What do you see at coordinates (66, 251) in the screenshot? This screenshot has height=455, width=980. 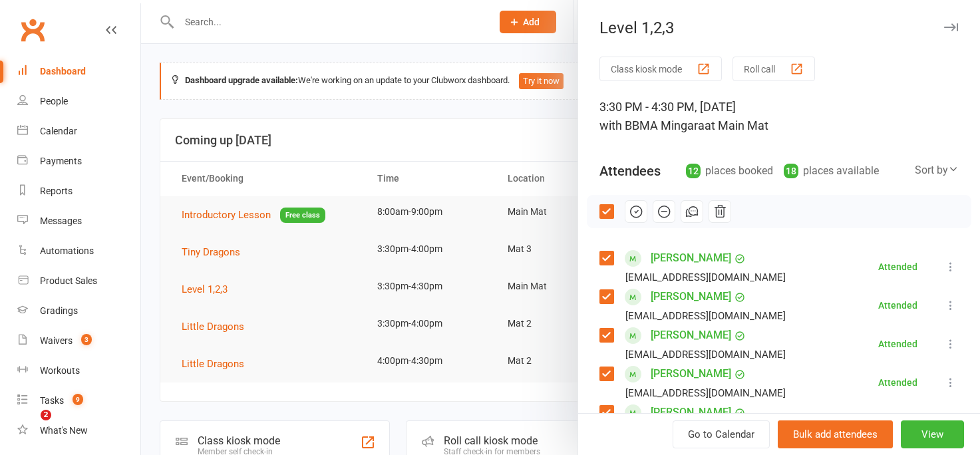 I see `div: Automations` at bounding box center [66, 251].